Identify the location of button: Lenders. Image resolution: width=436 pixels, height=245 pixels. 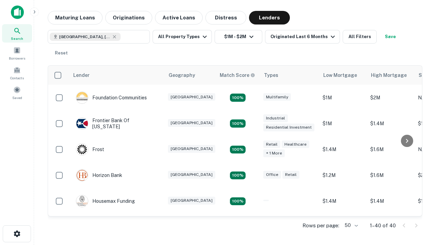
(269, 18).